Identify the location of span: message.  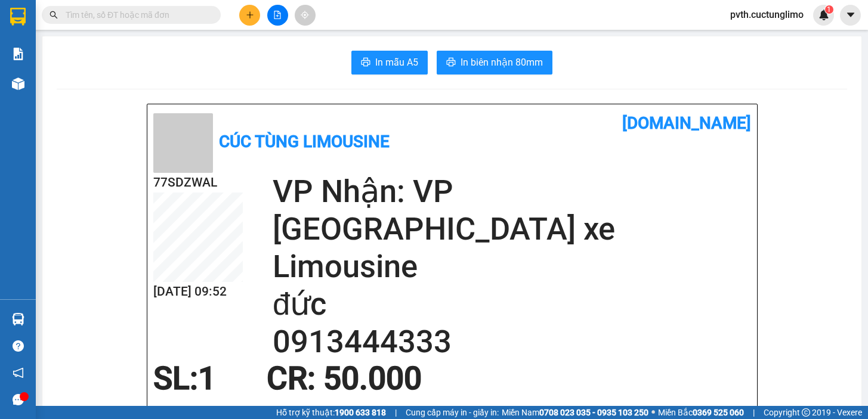
(18, 400).